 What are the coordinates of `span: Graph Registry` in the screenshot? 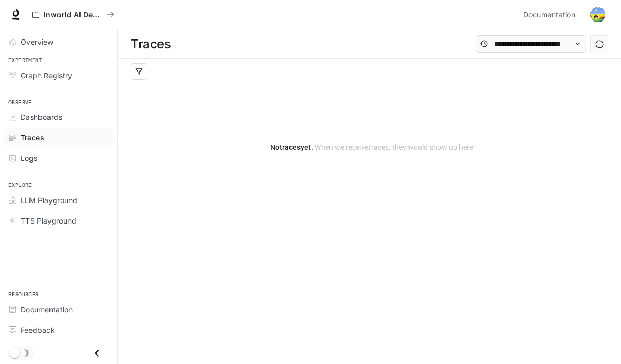 It's located at (46, 75).